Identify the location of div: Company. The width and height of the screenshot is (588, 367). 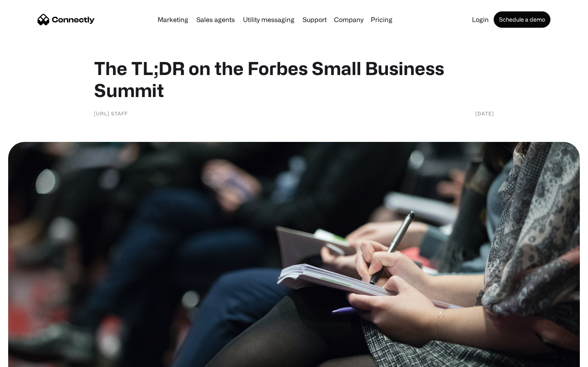
(349, 19).